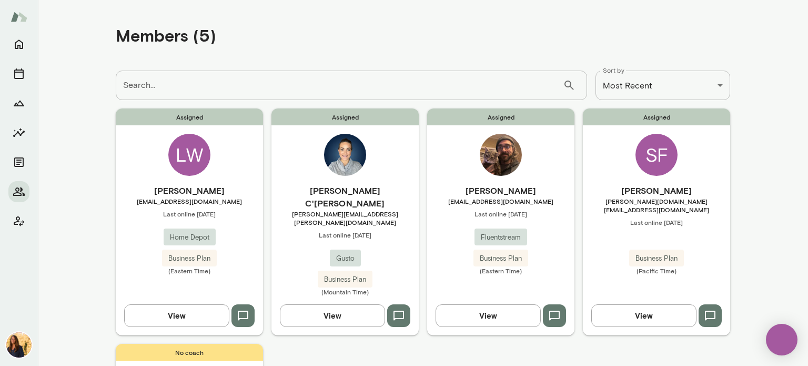 Image resolution: width=808 pixels, height=366 pixels. What do you see at coordinates (613, 70) in the screenshot?
I see `label: Sort by` at bounding box center [613, 70].